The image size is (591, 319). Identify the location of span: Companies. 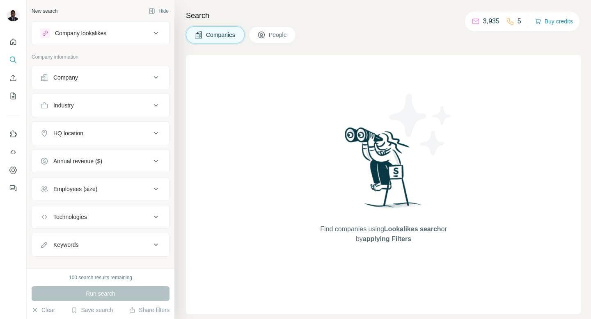
(221, 35).